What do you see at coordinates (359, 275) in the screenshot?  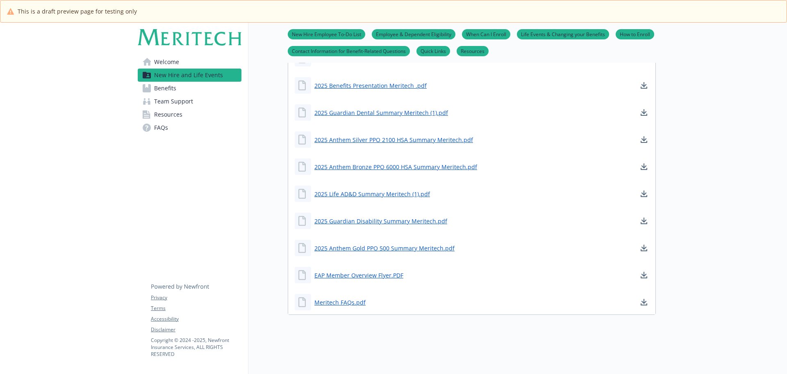 I see `a: EAP Member Overview Flyer.PDF` at bounding box center [359, 275].